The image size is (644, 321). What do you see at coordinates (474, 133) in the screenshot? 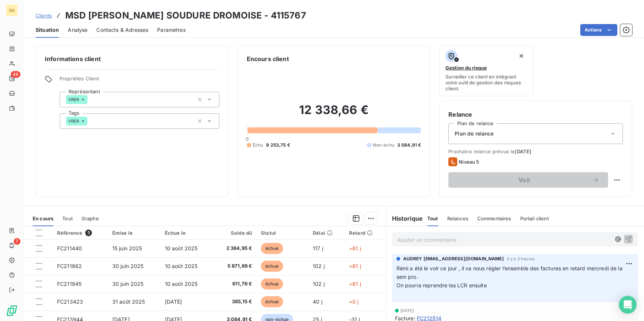
I see `span: Plan de relance` at bounding box center [474, 133].